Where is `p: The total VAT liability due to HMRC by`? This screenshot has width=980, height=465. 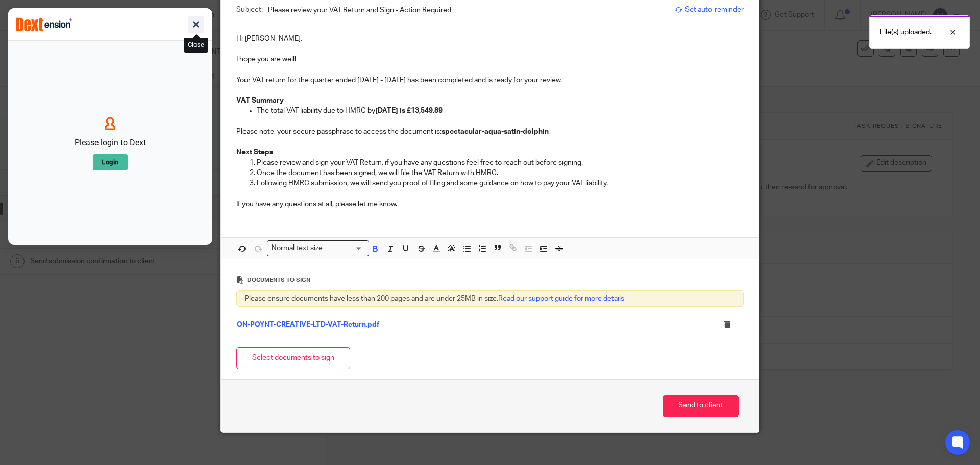
p: The total VAT liability due to HMRC by is located at coordinates (501, 111).